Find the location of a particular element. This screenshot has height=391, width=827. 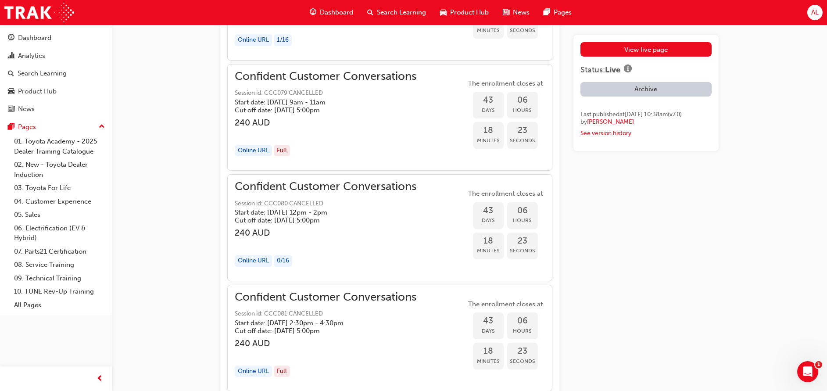

span: Search Learning is located at coordinates (402, 12).